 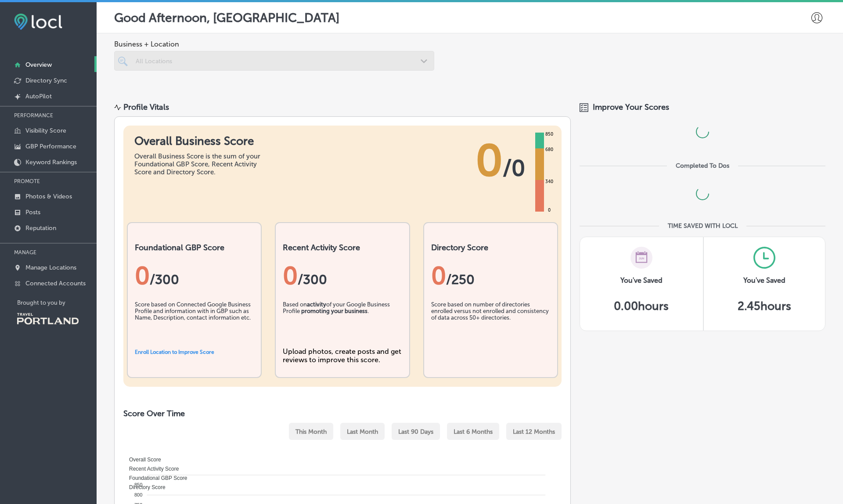 I want to click on div: Based on of your Google Business Profile ., so click(x=342, y=323).